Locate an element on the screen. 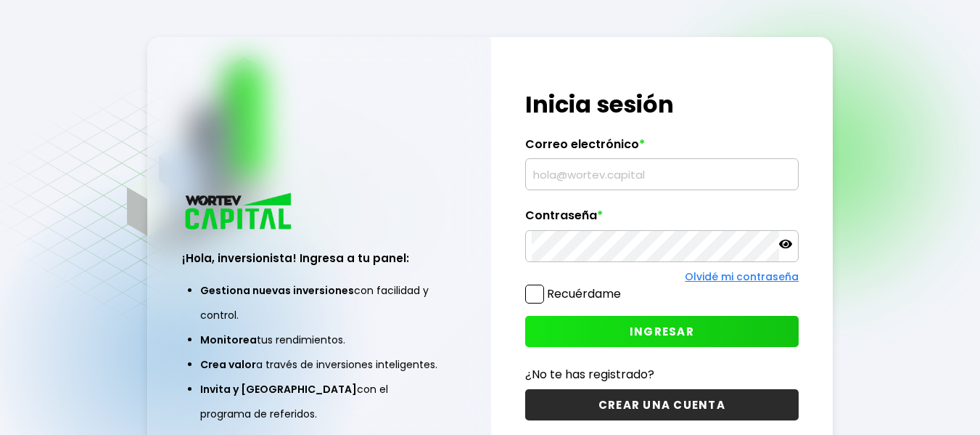 The width and height of the screenshot is (980, 435). a: Olvidé mi contraseña is located at coordinates (741, 277).